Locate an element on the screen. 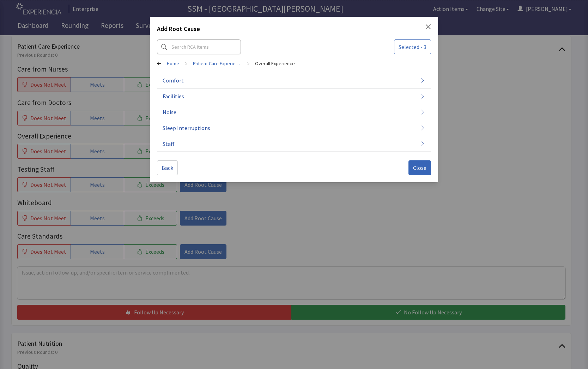 This screenshot has height=369, width=588. button: Noise is located at coordinates (294, 112).